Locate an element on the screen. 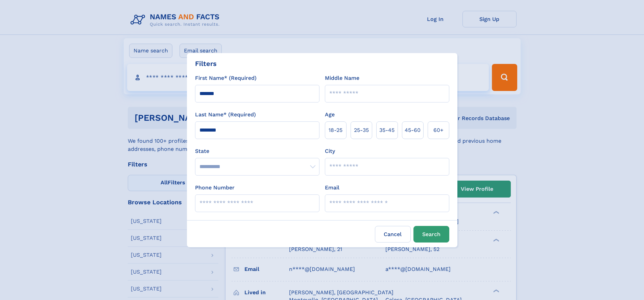 The image size is (644, 300). span: 45‑60 is located at coordinates (412, 130).